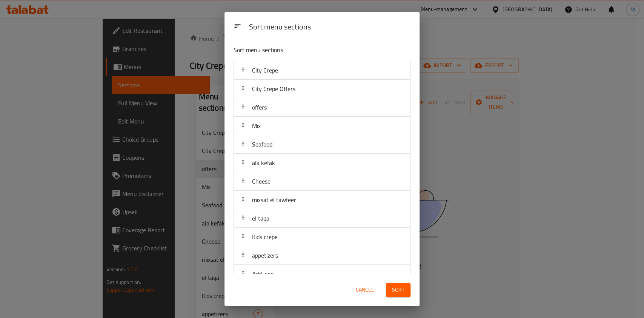  Describe the element at coordinates (398, 290) in the screenshot. I see `span: Sort` at that location.